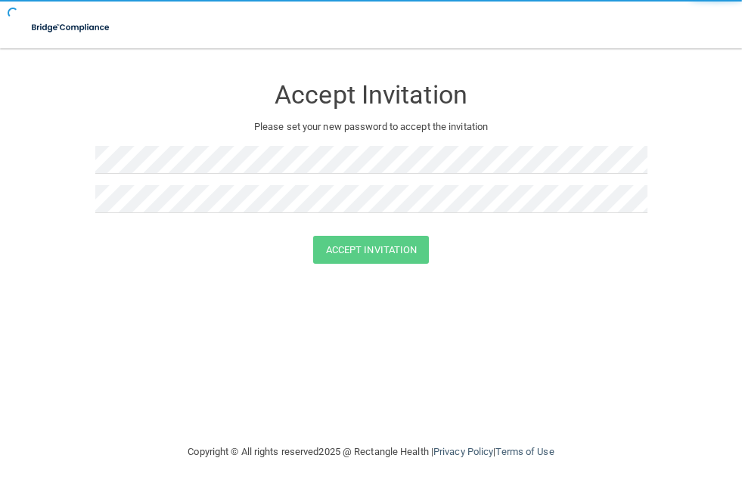 This screenshot has height=492, width=742. What do you see at coordinates (371, 95) in the screenshot?
I see `h3: Accept Invitation` at bounding box center [371, 95].